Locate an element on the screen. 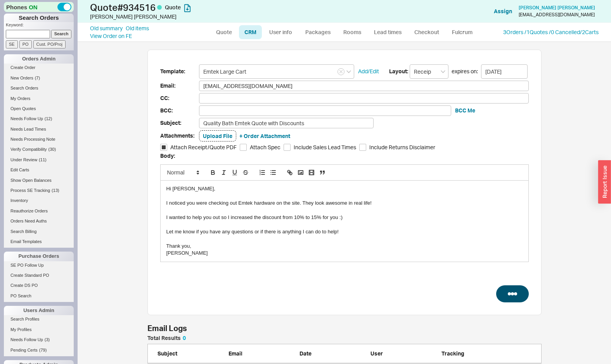 This screenshot has width=611, height=364. span: ( 79 ) is located at coordinates (43, 350).